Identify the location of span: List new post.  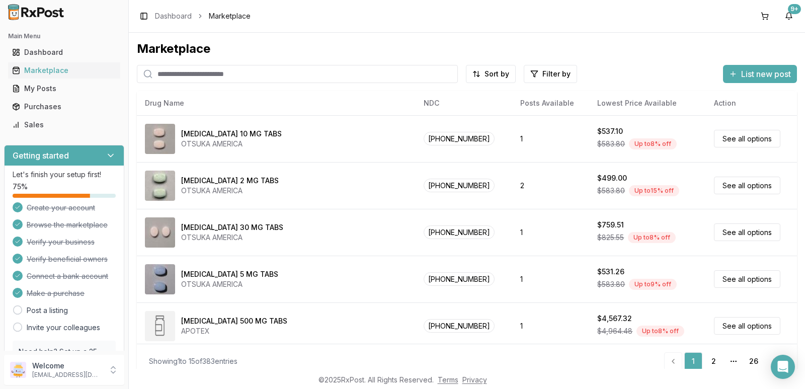
(766, 74).